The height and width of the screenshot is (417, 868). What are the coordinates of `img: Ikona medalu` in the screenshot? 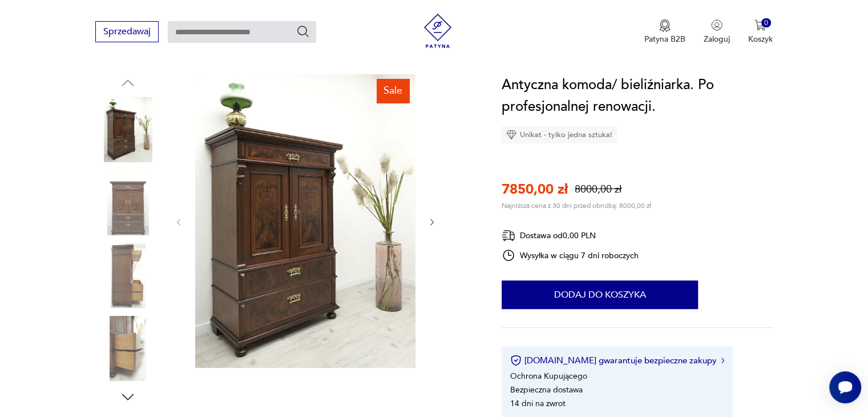 It's located at (664, 26).